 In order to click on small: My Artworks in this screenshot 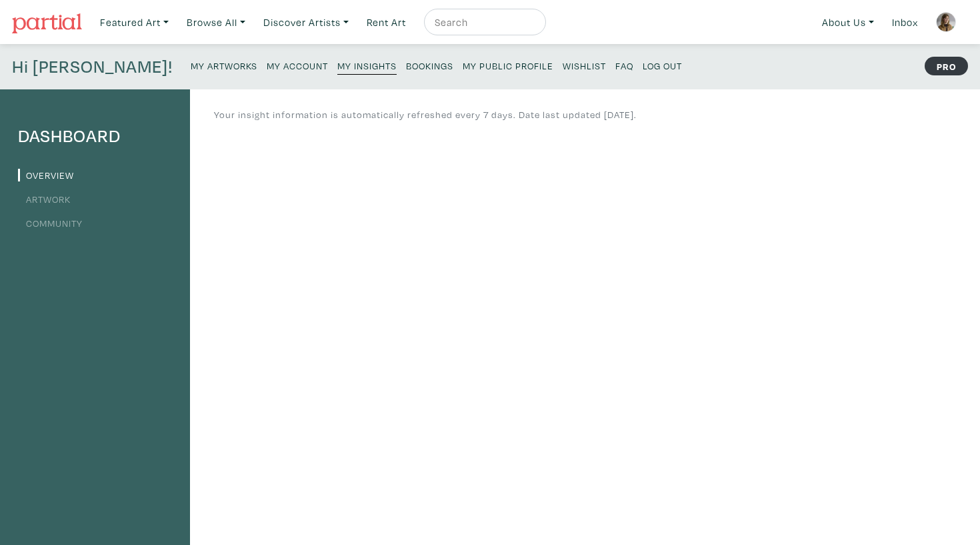, I will do `click(224, 66)`.